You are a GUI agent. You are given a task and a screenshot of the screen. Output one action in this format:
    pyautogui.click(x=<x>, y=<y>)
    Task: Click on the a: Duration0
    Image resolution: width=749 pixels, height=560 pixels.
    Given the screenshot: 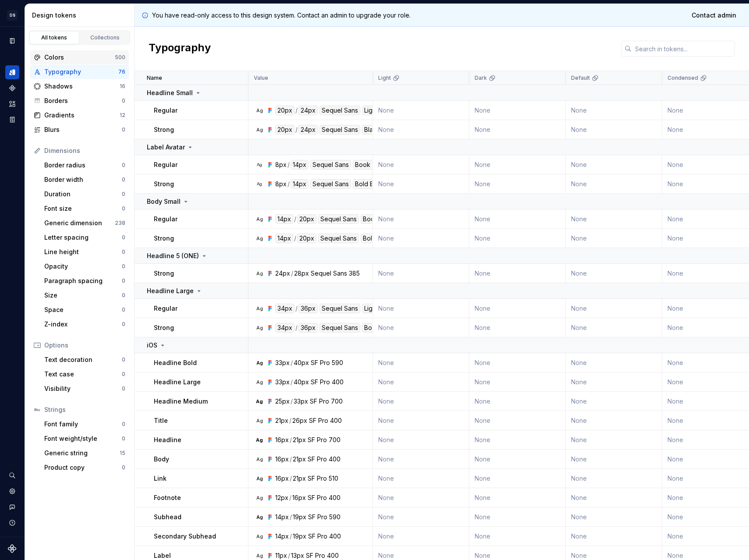 What is the action you would take?
    pyautogui.click(x=85, y=194)
    